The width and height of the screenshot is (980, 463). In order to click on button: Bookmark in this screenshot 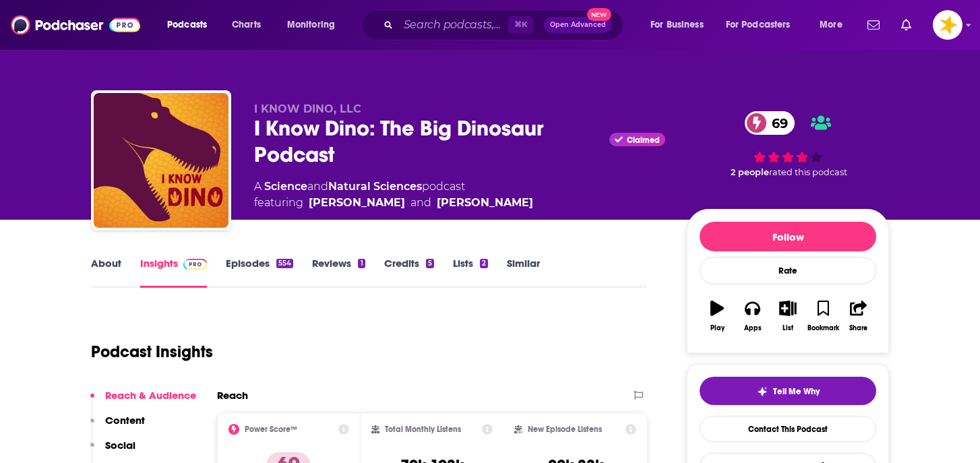, I will do `click(823, 316)`.